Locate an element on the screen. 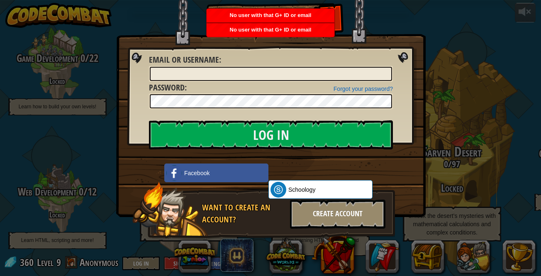  div: Want to create an account? is located at coordinates (244, 213).